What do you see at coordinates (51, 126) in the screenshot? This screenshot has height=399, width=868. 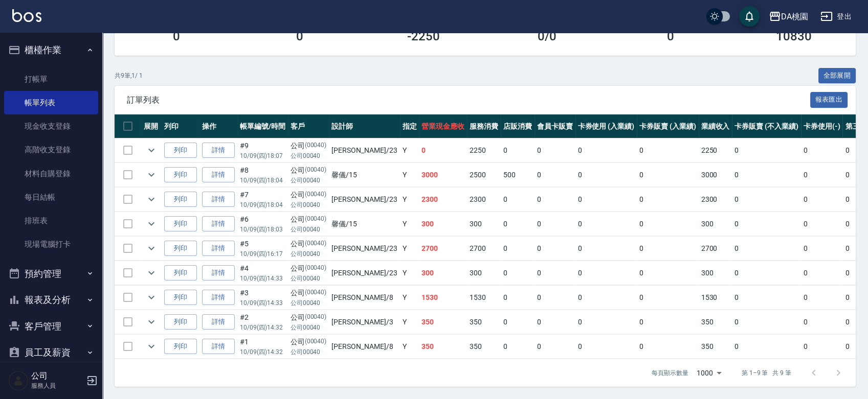 I see `a: 現金收支登錄` at bounding box center [51, 126].